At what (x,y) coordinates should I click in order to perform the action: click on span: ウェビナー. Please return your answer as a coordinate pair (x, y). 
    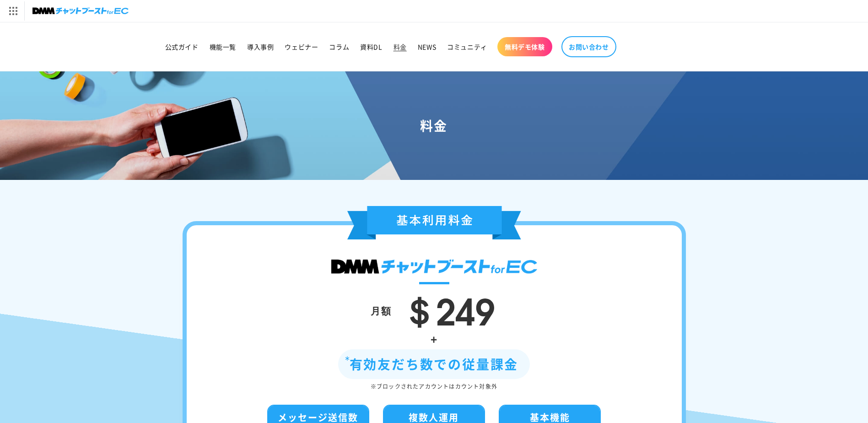
    Looking at the image, I should click on (301, 46).